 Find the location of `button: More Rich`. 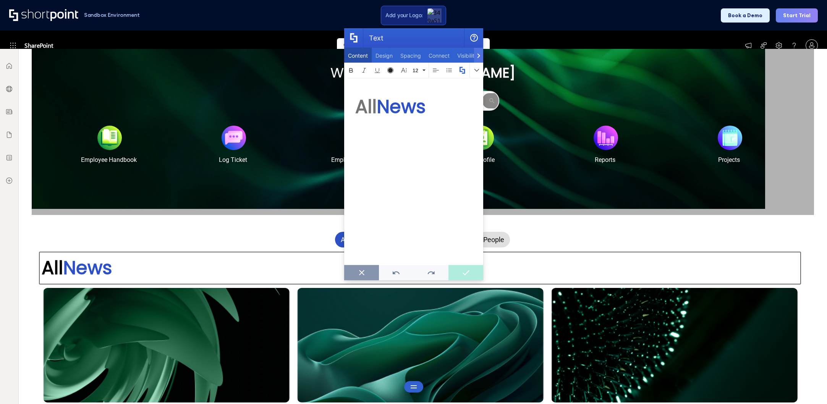

button: More Rich is located at coordinates (476, 70).